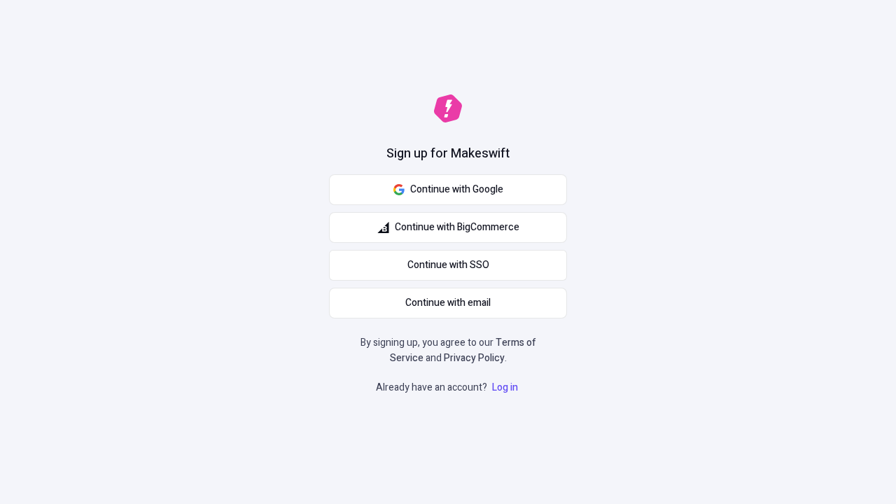 Image resolution: width=896 pixels, height=504 pixels. Describe the element at coordinates (504, 387) in the screenshot. I see `a: Log in` at that location.